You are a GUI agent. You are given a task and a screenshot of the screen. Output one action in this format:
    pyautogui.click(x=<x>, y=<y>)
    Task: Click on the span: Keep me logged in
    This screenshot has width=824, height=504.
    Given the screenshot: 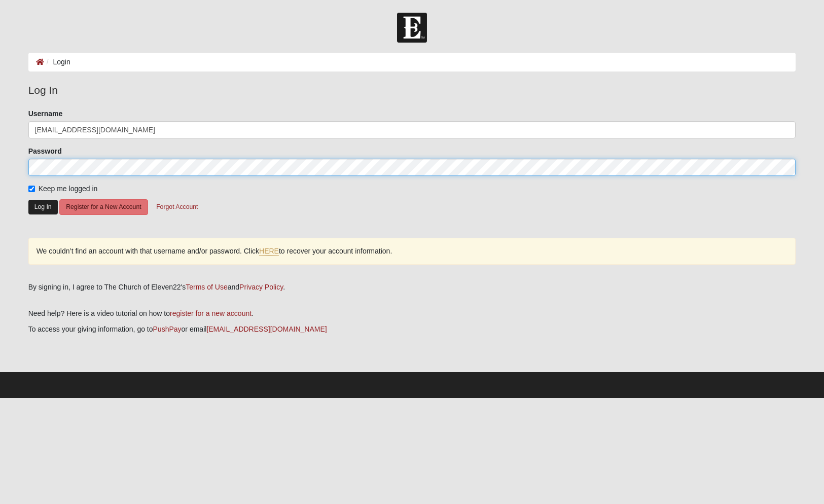 What is the action you would take?
    pyautogui.click(x=68, y=189)
    